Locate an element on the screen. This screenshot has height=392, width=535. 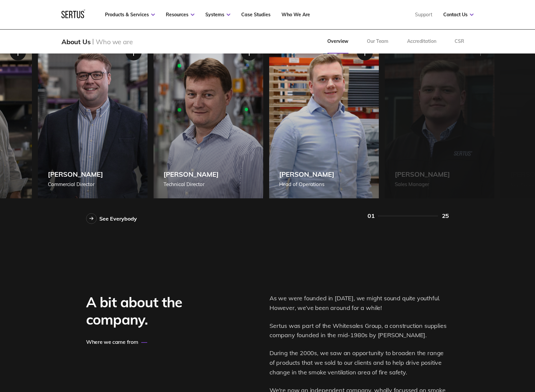
a: Support is located at coordinates (424, 14).